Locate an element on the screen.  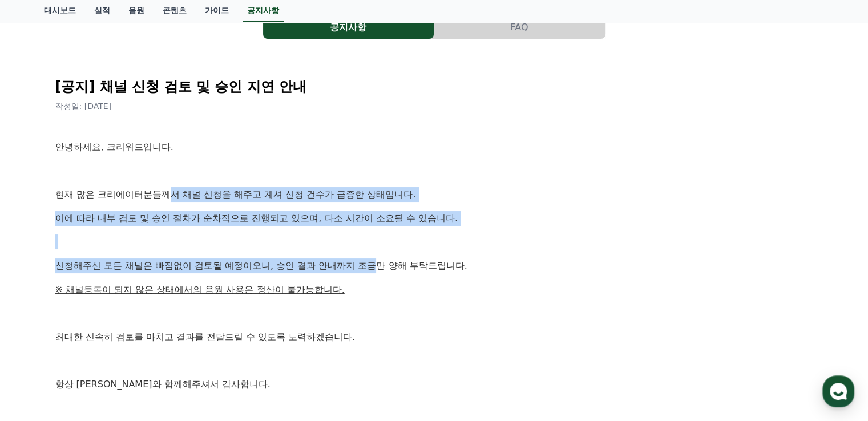
a: 홈 is located at coordinates (39, 340).